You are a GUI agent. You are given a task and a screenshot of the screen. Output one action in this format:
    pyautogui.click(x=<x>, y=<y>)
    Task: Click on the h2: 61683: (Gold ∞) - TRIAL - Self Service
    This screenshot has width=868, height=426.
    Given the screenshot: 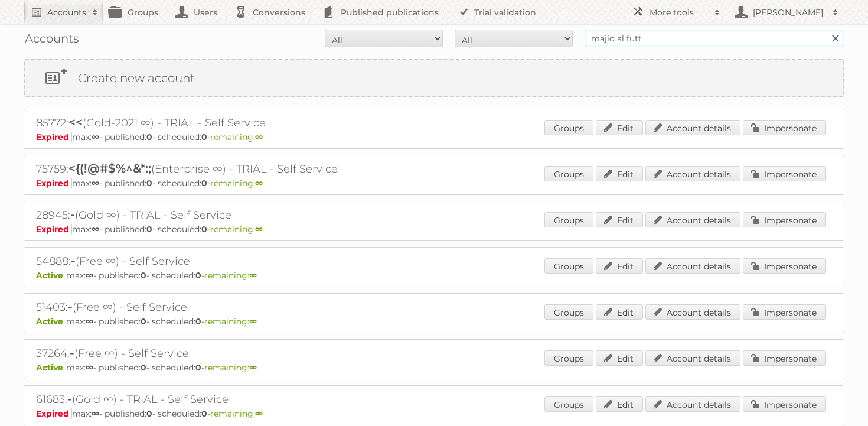 What is the action you would take?
    pyautogui.click(x=243, y=399)
    